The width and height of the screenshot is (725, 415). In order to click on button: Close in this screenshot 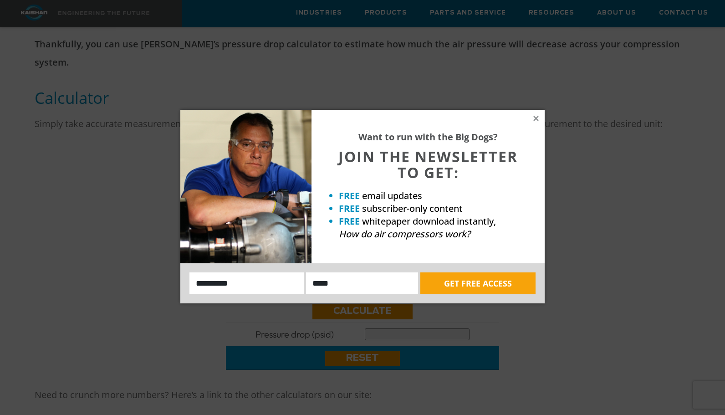, I will do `click(536, 118)`.